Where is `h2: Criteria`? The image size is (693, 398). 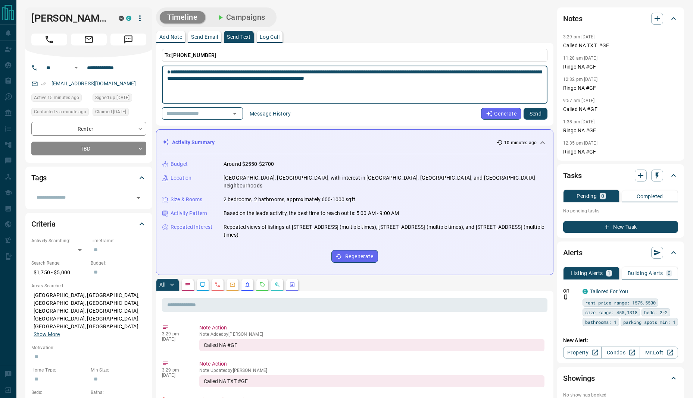
h2: Criteria is located at coordinates (43, 224).